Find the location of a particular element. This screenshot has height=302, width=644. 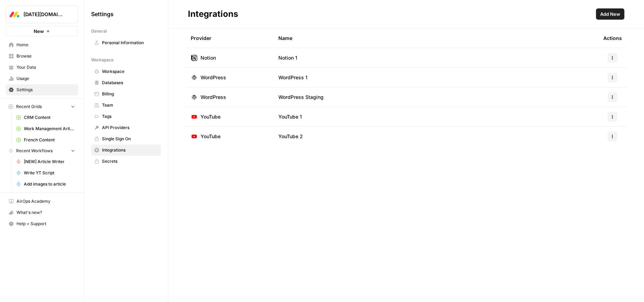

button: Add New is located at coordinates (610, 14).